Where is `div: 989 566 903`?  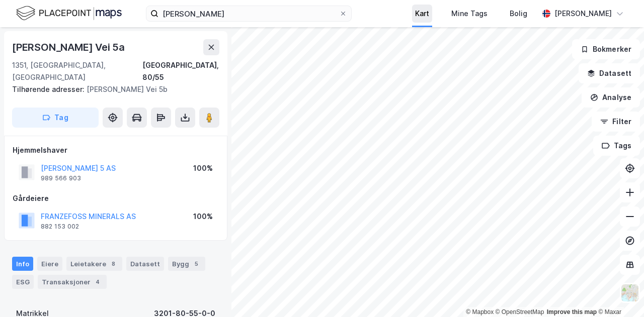
div: 989 566 903 is located at coordinates (61, 178).